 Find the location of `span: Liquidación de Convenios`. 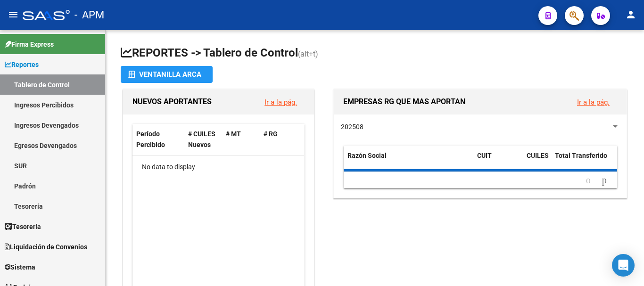

span: Liquidación de Convenios is located at coordinates (46, 247).